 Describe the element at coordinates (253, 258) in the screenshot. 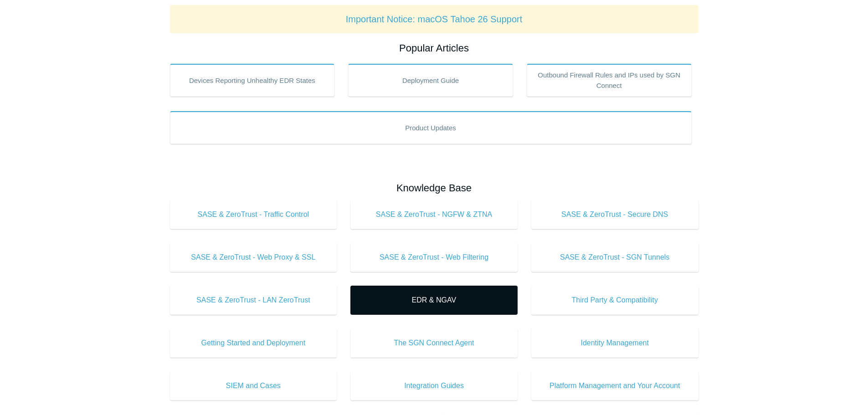

I see `span: SASE & ZeroTrust - Web Proxy & SSL` at that location.